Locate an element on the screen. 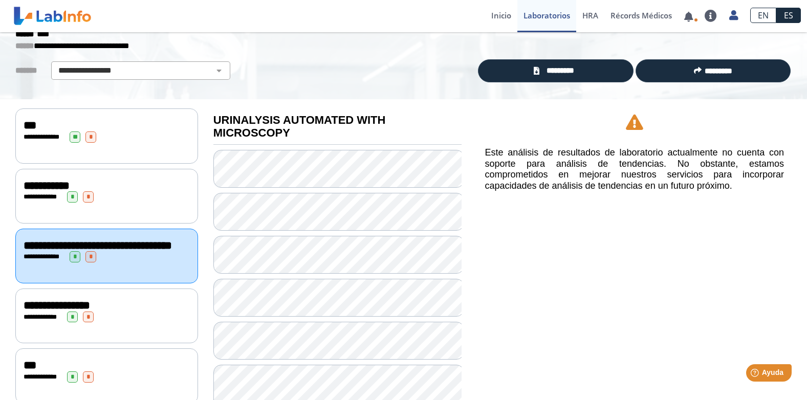 Image resolution: width=807 pixels, height=400 pixels. span: HRA is located at coordinates (590, 15).